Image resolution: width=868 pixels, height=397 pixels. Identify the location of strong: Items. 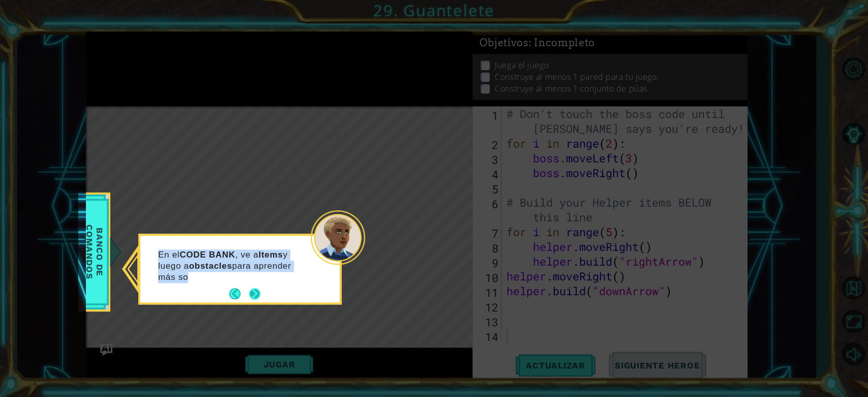
(270, 254).